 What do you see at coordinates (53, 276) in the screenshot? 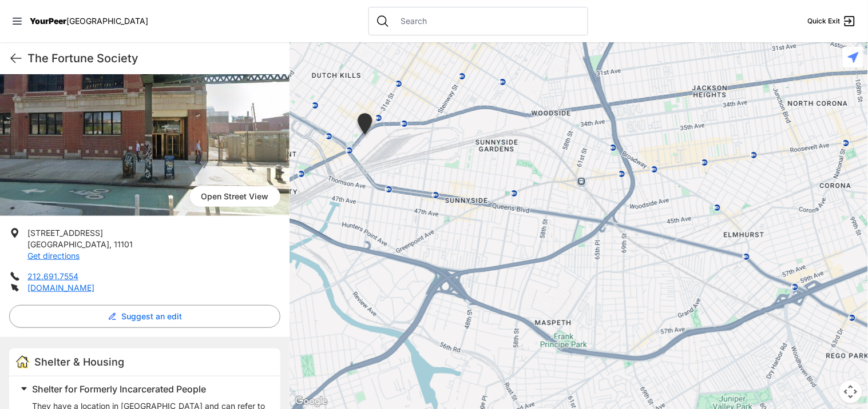
I see `a: 212.691.7554` at bounding box center [53, 276].